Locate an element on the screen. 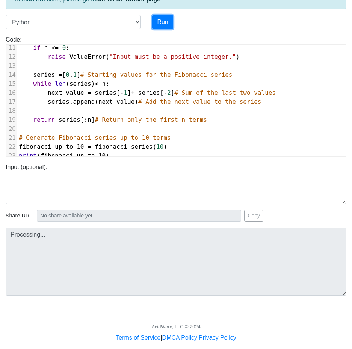 The image size is (352, 349). span: # Sum of the last two values is located at coordinates (225, 93).